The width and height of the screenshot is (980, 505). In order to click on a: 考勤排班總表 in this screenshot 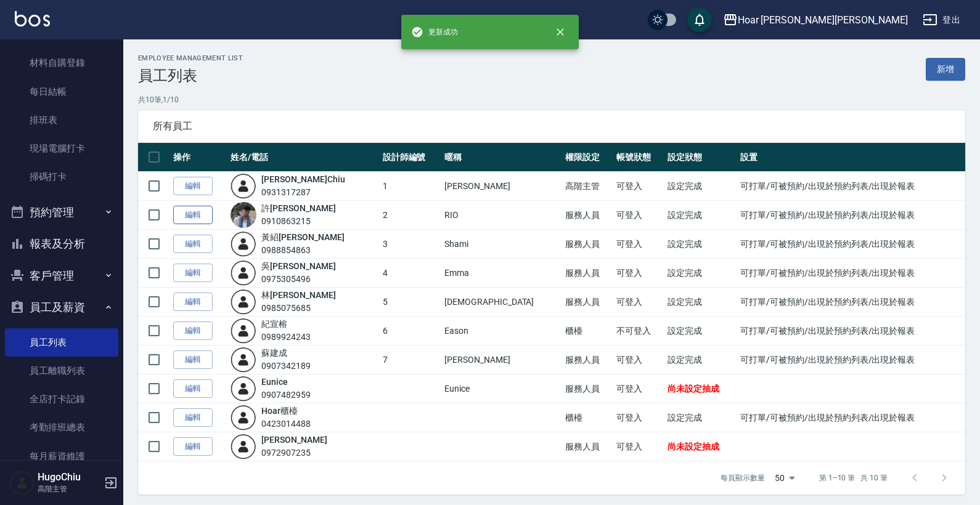, I will do `click(62, 427)`.